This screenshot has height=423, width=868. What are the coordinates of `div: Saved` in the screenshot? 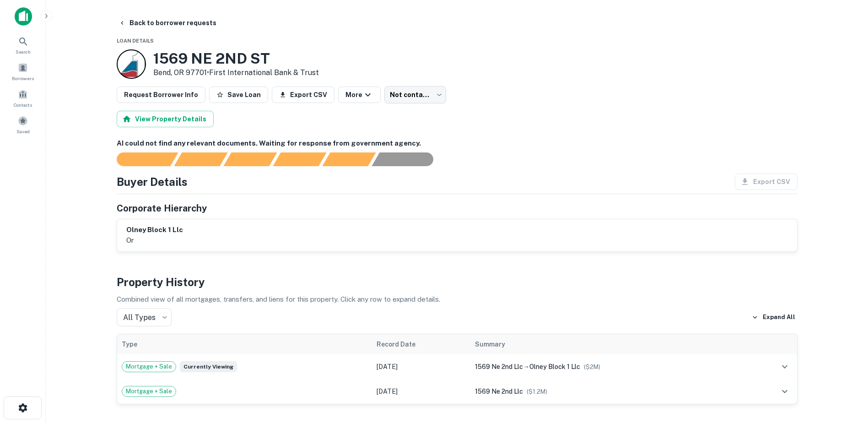 It's located at (23, 125).